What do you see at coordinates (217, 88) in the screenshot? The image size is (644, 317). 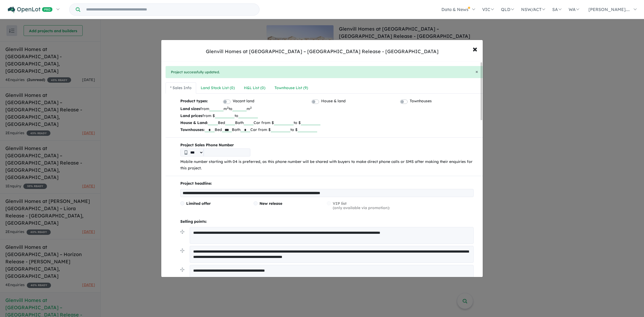 I see `div: Land Stock List ( 0 )` at bounding box center [217, 88].